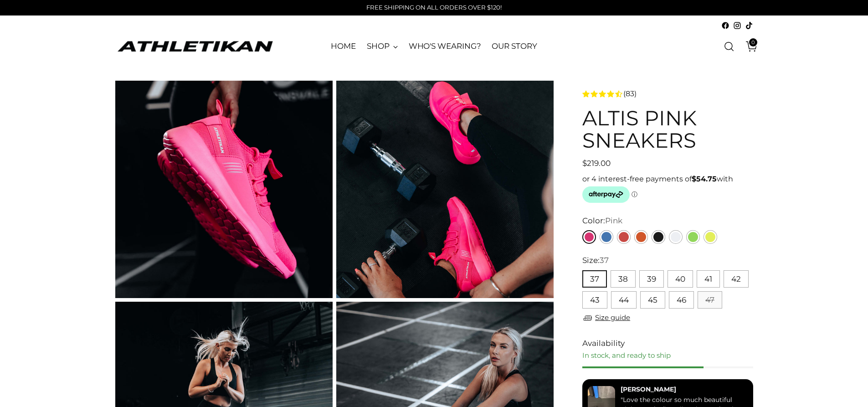 The image size is (868, 407). I want to click on a: Yellow, so click(711, 237).